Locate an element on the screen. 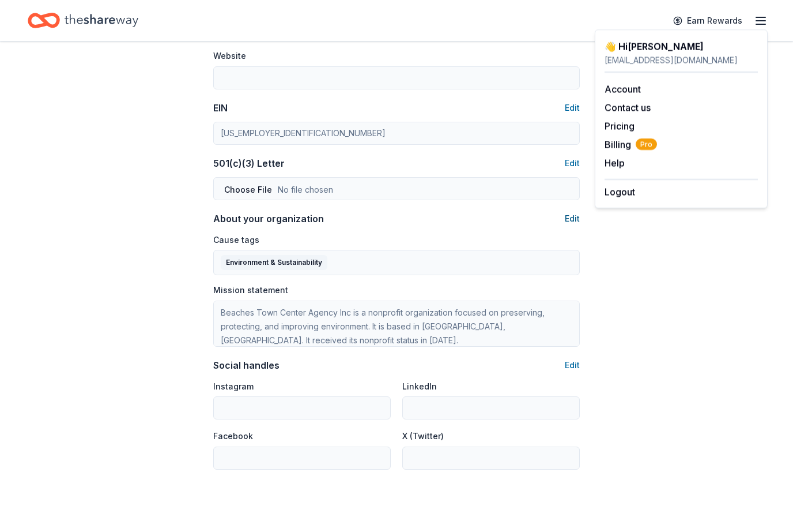 This screenshot has height=532, width=793. button: Help is located at coordinates (614, 163).